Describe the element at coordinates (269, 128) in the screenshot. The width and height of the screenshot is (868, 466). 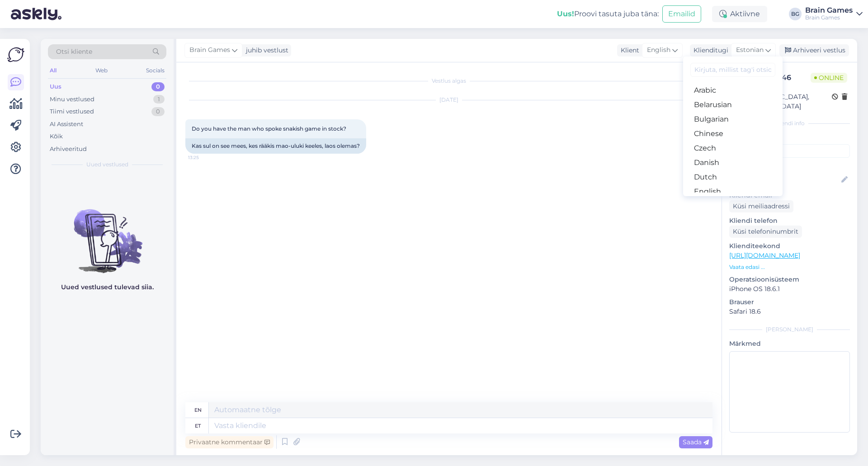
I see `span: Do you have the man who spoke snakish game in stock?` at that location.